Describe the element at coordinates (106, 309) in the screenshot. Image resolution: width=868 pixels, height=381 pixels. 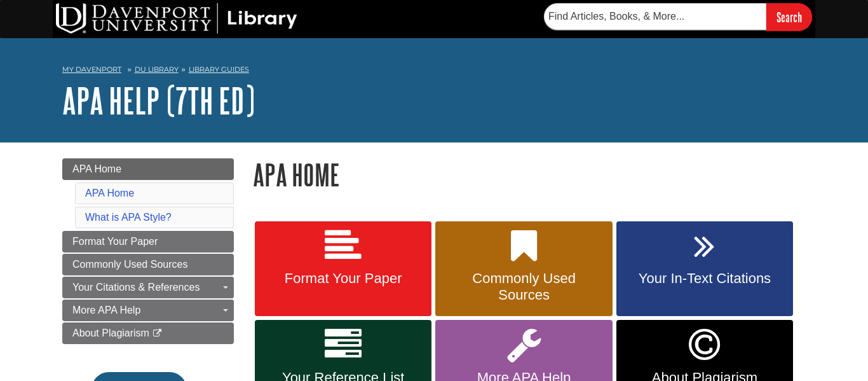
I see `span: More APA Help` at that location.